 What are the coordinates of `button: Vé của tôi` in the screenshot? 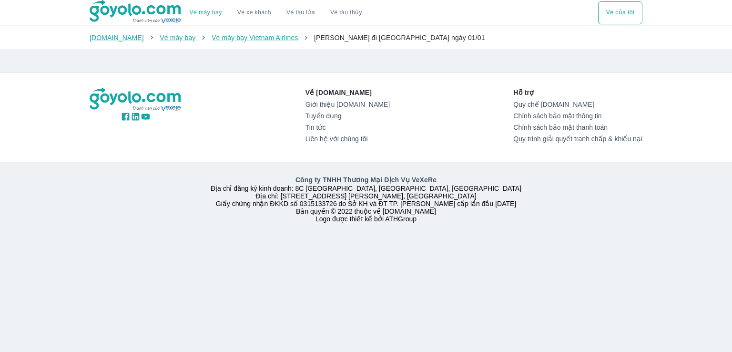 It's located at (620, 13).